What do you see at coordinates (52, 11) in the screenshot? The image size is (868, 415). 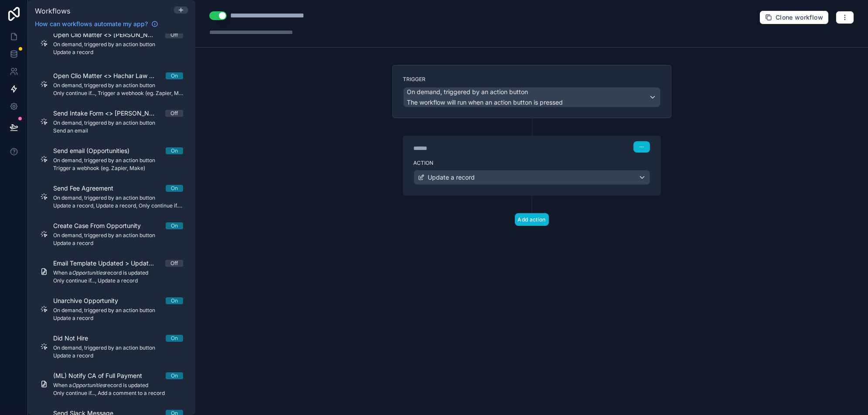 I see `span: Workflows` at bounding box center [52, 11].